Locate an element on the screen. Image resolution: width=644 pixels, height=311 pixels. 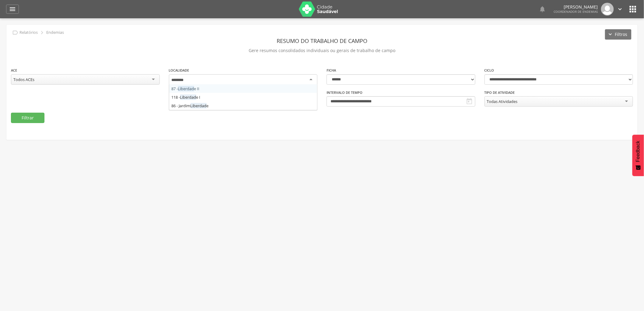
p: Endemias is located at coordinates (55, 33).